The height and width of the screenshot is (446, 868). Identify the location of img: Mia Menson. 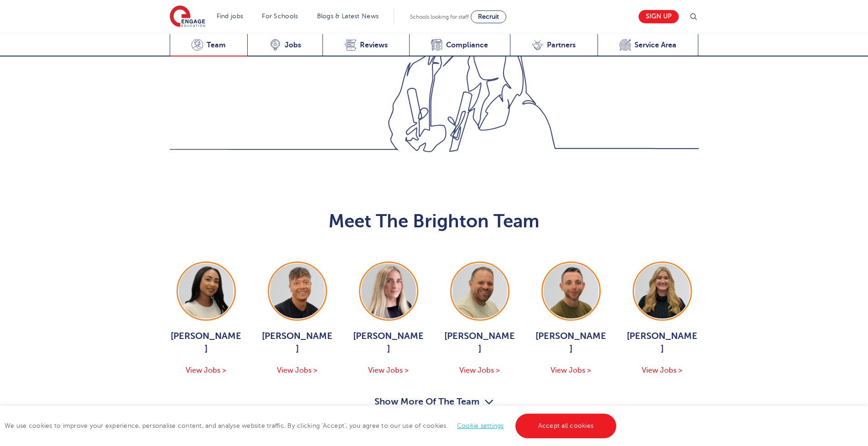
(206, 291).